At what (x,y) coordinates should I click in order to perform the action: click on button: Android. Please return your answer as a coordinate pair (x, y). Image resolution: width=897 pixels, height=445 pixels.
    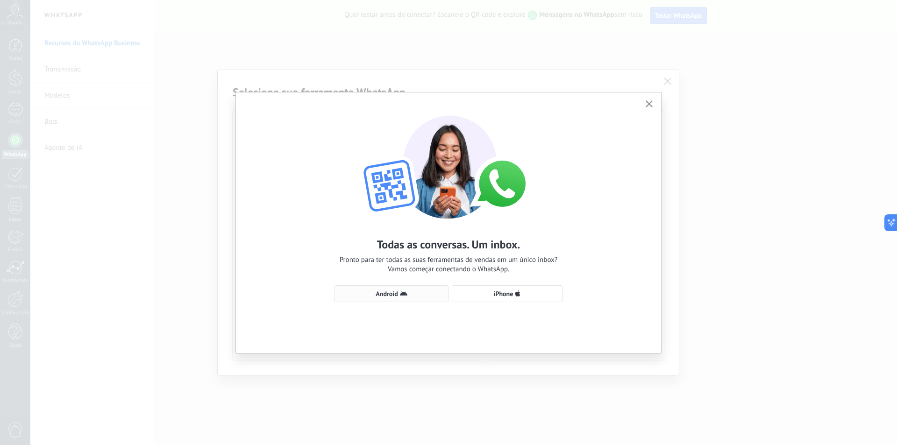
    Looking at the image, I should click on (391, 294).